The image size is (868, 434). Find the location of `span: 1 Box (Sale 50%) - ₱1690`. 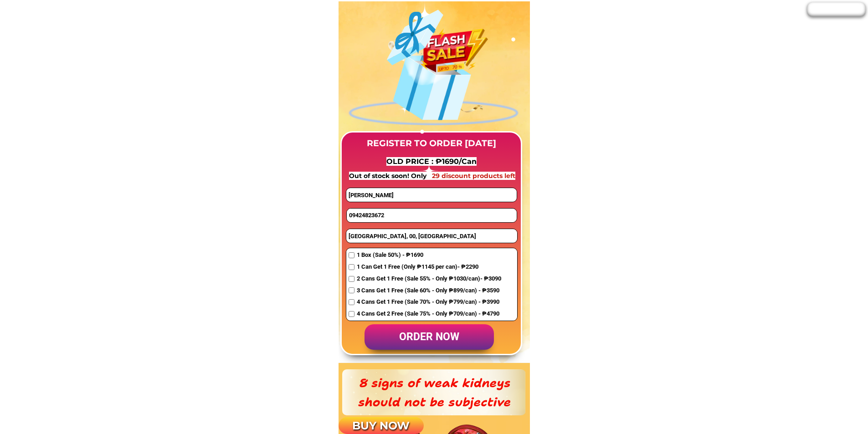

span: 1 Box (Sale 50%) - ₱1690 is located at coordinates (429, 255).